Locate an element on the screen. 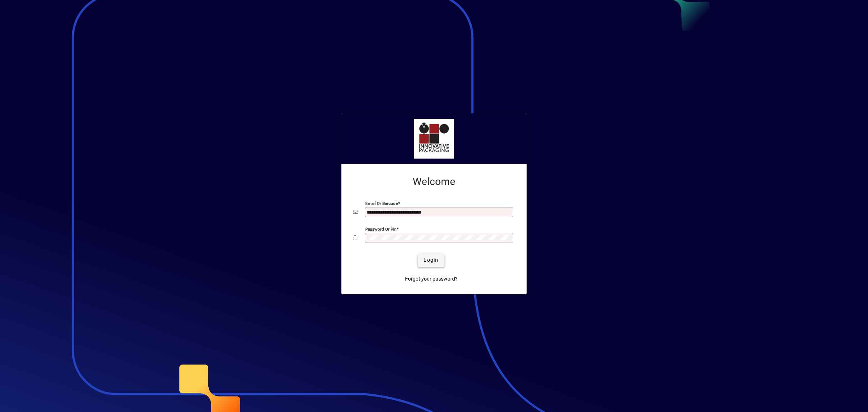  span: Forgot your password? is located at coordinates (431, 279).